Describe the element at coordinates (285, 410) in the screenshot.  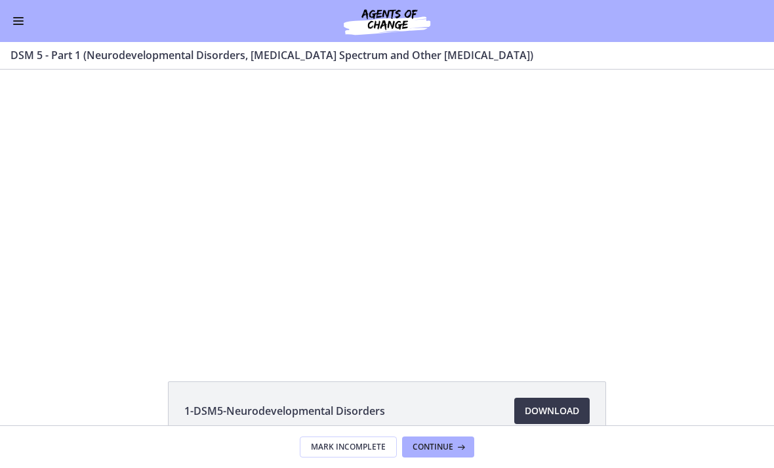
I see `span: 1-DSM5-Neurodevelopmental Disorders` at that location.